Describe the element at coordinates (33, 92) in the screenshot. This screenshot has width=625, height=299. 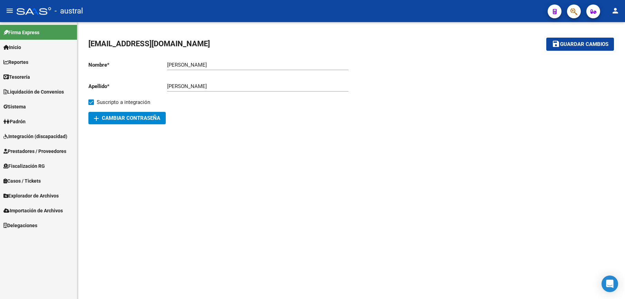
I see `span: Liquidación de Convenios` at that location.